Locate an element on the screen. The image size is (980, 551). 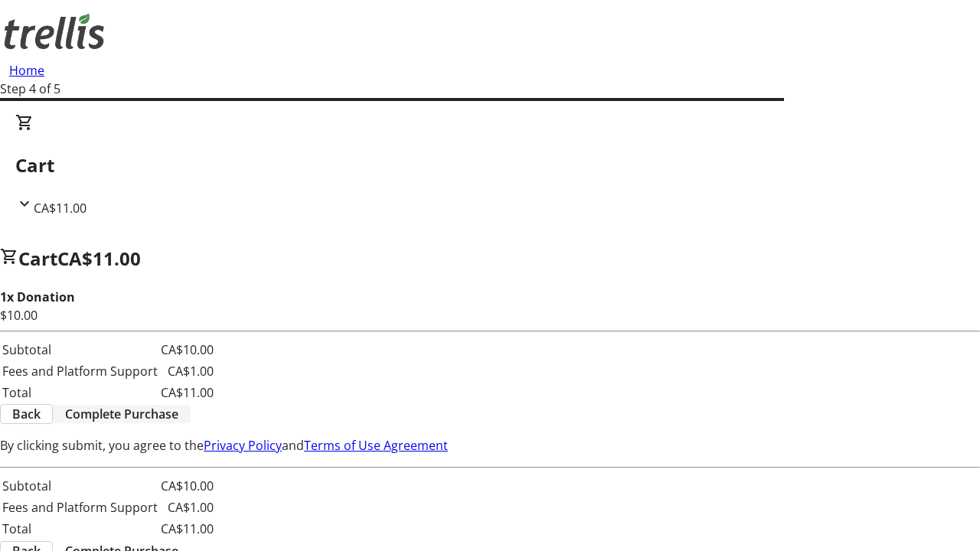
span: Cart is located at coordinates (38, 258).